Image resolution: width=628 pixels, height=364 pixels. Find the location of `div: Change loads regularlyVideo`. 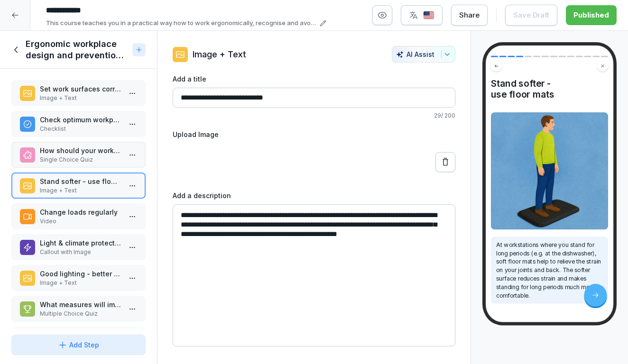

div: Change loads regularlyVideo is located at coordinates (78, 216).